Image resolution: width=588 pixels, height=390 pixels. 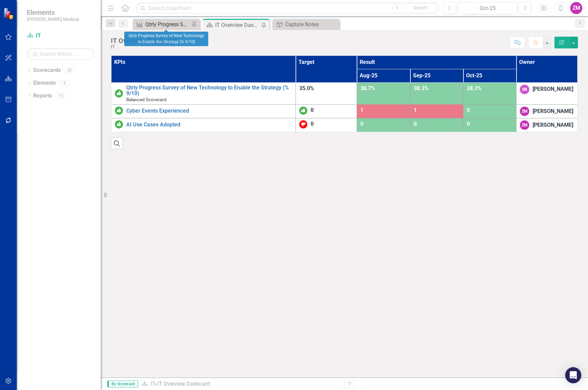 I want to click on div: 6, so click(x=65, y=83).